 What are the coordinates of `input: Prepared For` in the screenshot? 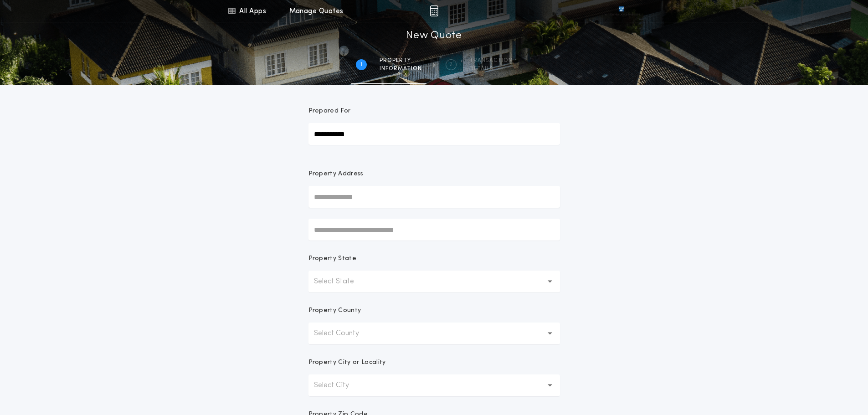 It's located at (434, 134).